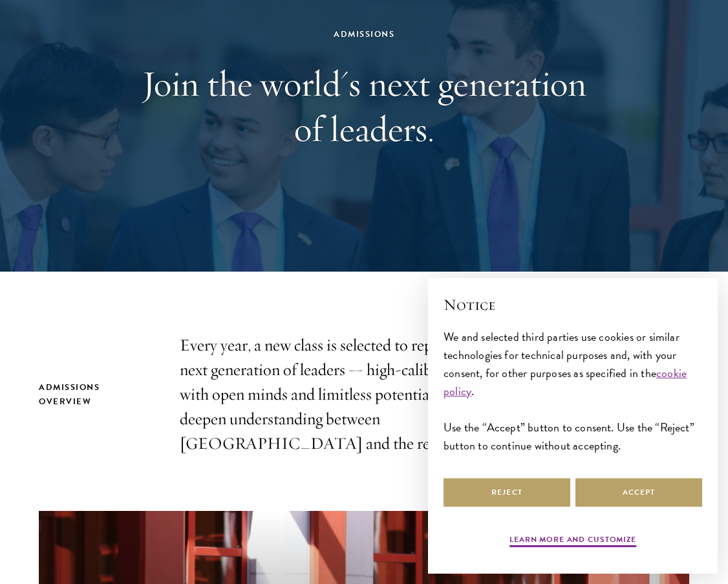 Image resolution: width=728 pixels, height=584 pixels. I want to click on p: Every year, a new class is selected to represent the world’s next generation of leaders — high-ca..., so click(364, 395).